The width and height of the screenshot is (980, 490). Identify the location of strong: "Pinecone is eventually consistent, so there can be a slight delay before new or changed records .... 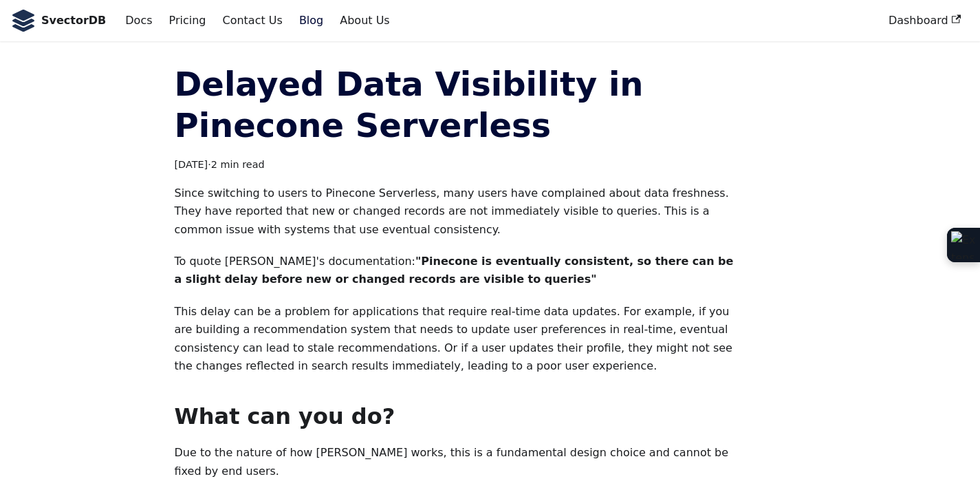
(453, 270).